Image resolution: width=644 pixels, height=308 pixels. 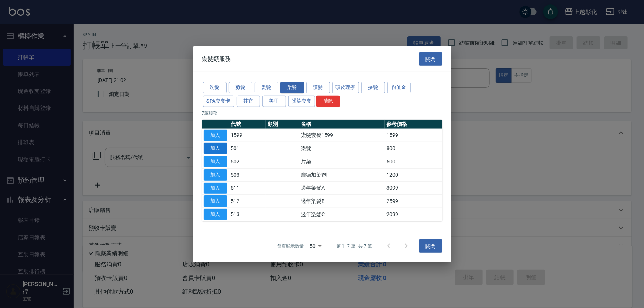 I want to click on button: 儲值金, so click(x=399, y=88).